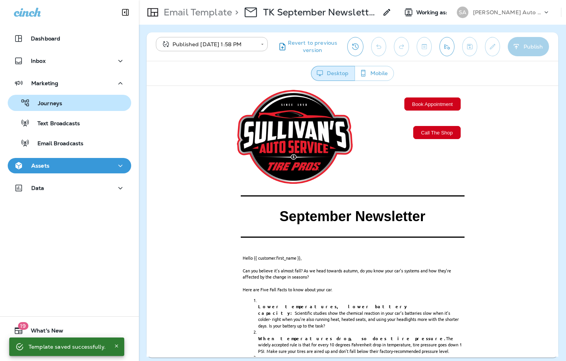  What do you see at coordinates (290, 47) in the screenshot?
I see `span: Call The Shop` at bounding box center [290, 47].